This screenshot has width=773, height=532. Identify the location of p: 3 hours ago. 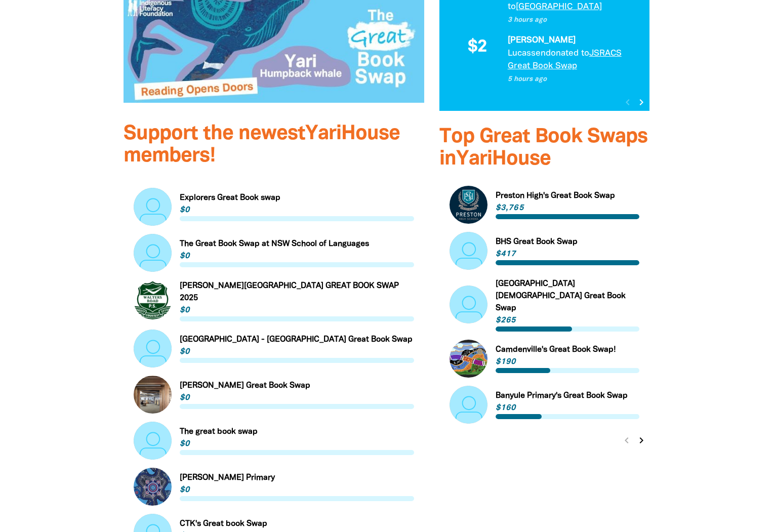
(572, 21).